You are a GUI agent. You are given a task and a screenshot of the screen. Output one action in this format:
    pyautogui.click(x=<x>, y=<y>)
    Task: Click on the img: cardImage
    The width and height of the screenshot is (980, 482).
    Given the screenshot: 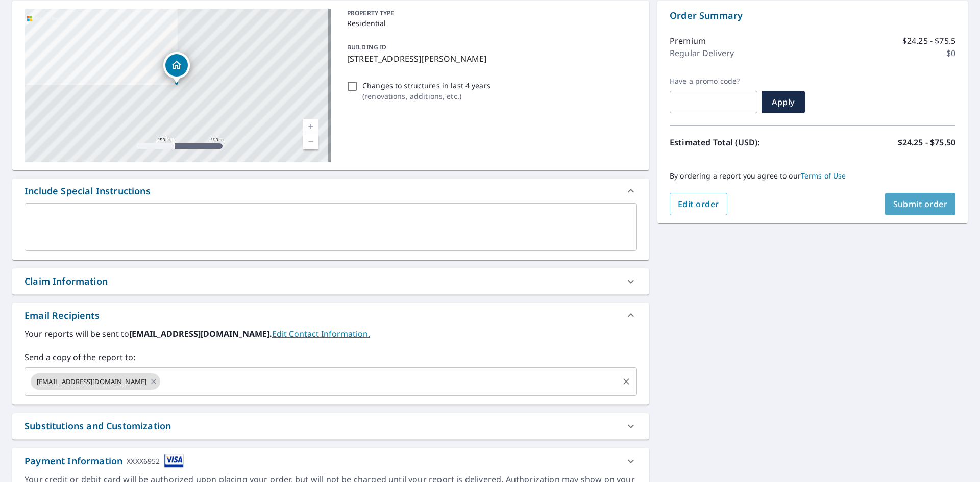 What is the action you would take?
    pyautogui.click(x=174, y=461)
    